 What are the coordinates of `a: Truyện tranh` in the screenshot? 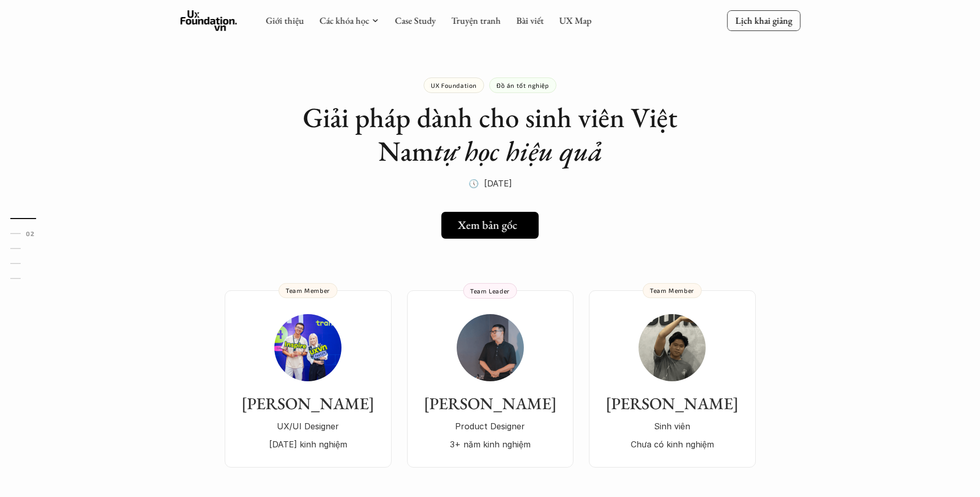 It's located at (476, 20).